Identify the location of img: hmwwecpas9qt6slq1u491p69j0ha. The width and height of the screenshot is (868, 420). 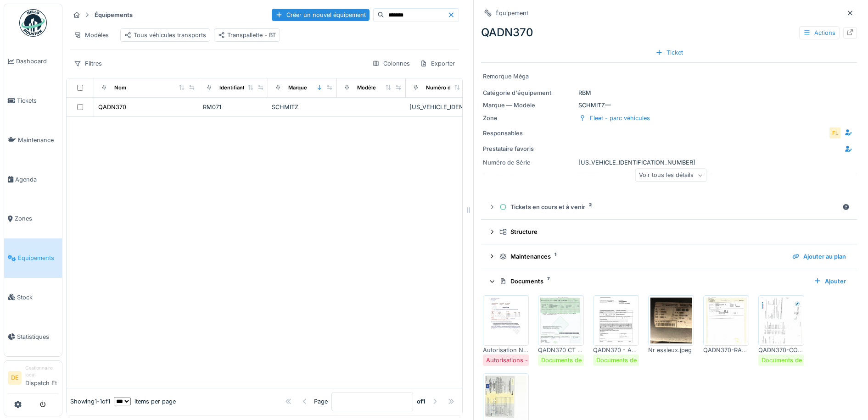
(671, 321).